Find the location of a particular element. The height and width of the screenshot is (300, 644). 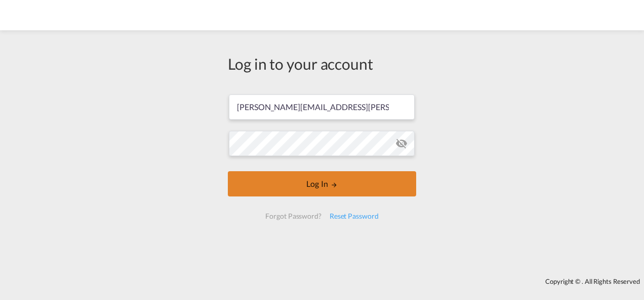

div: Reset Password is located at coordinates (354, 217).